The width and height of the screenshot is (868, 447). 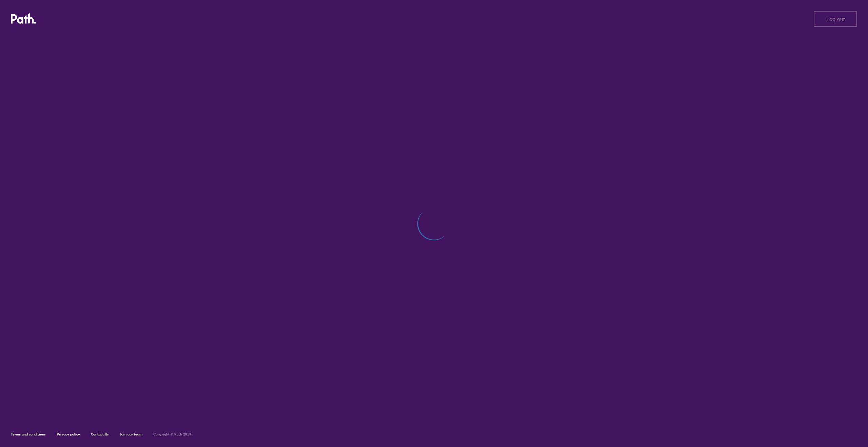 What do you see at coordinates (172, 435) in the screenshot?
I see `h6: Copyright © Path 2018` at bounding box center [172, 435].